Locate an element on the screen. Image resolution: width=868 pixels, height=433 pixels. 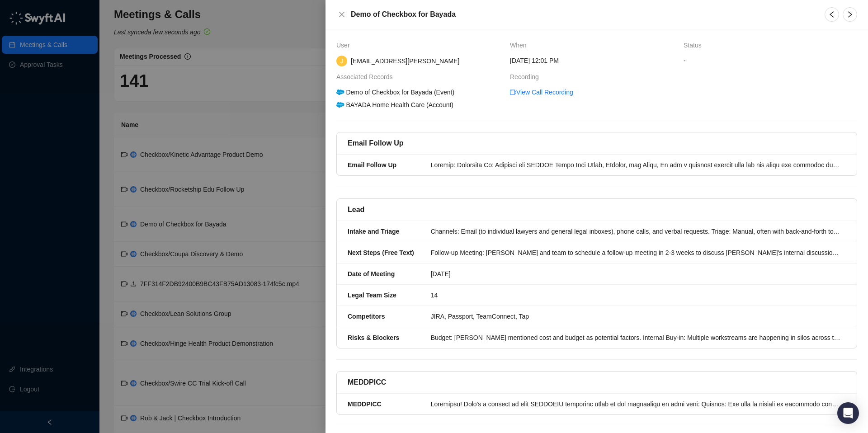
span: When is located at coordinates (520, 45).